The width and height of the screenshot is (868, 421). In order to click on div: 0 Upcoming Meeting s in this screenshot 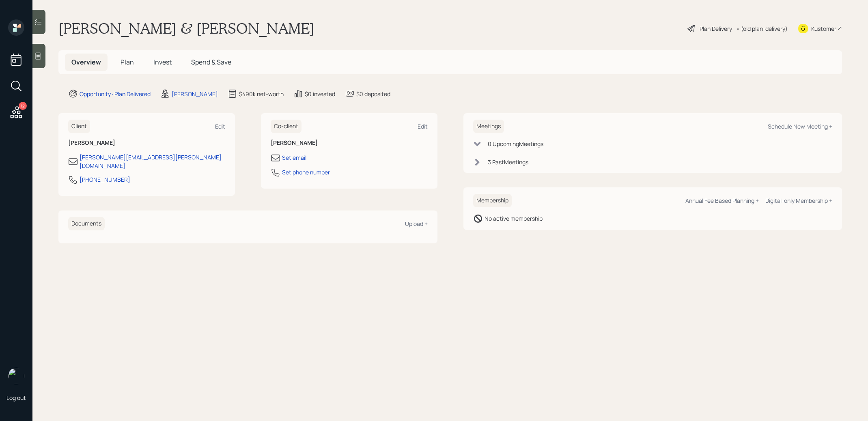, I will do `click(515, 144)`.